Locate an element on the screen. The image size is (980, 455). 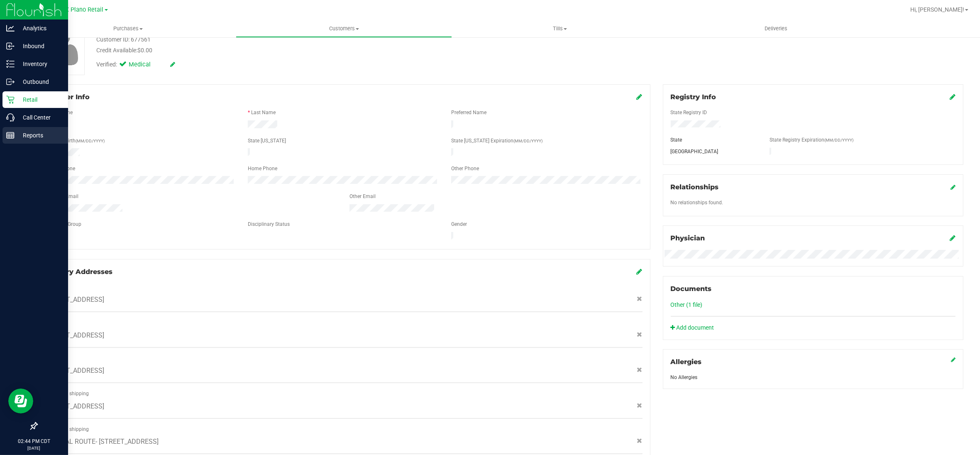
span: Allergies is located at coordinates (686, 362).